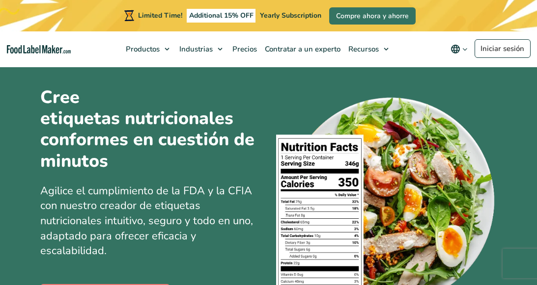 The height and width of the screenshot is (285, 537). What do you see at coordinates (290, 15) in the screenshot?
I see `span: Yearly Subscription` at bounding box center [290, 15].